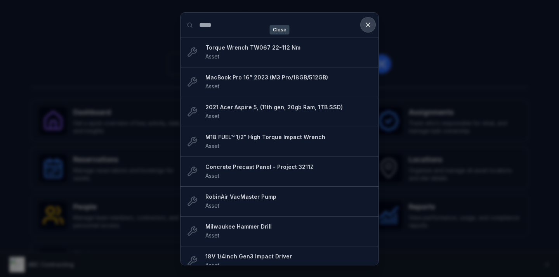 This screenshot has height=277, width=559. Describe the element at coordinates (289, 232) in the screenshot. I see `a: Milwaukee Hammer DrillAsset` at that location.